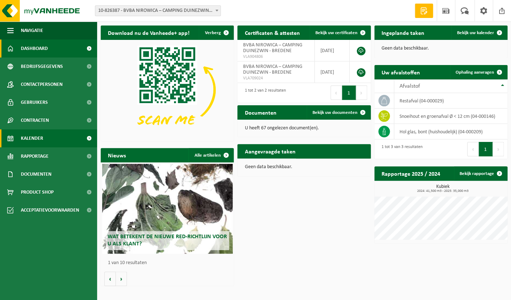 Image resolution: width=511 pixels, height=300 pixels. I want to click on span: VLA904806, so click(276, 57).